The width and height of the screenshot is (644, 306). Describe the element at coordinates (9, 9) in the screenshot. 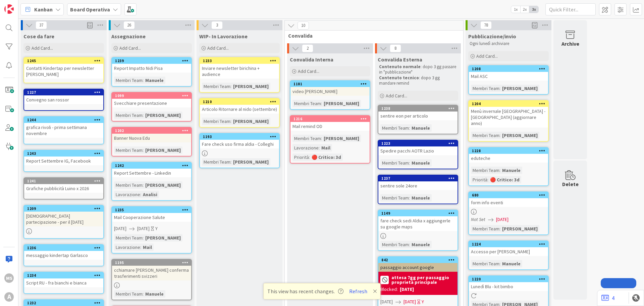

I see `img: Visit kanbanzone.com` at that location.